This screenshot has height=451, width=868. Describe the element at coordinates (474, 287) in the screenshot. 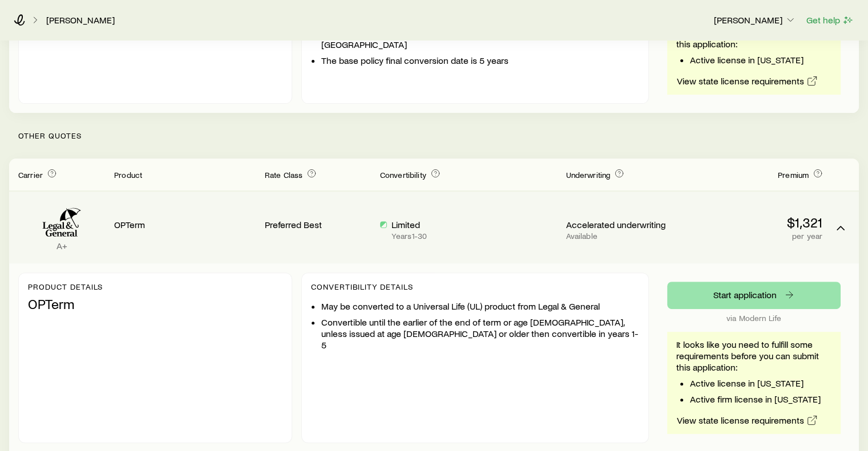

I see `p: Convertibility Details` at that location.